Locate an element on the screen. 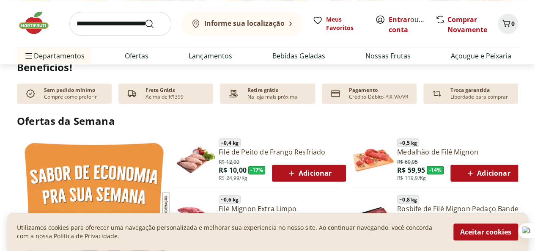 The image size is (535, 251). span: 0 is located at coordinates (513, 23).